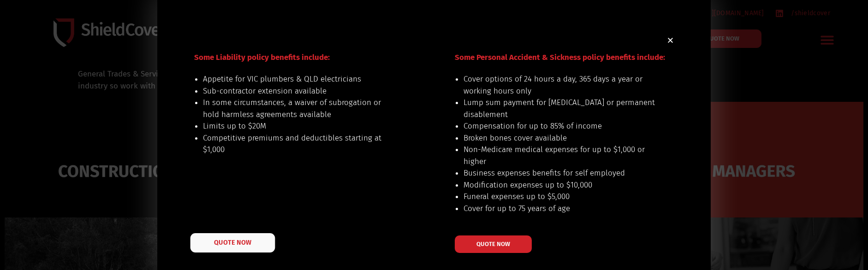  I want to click on li: Cover options of 24 hours a day, 365 days a year or working hours only, so click(560, 85).